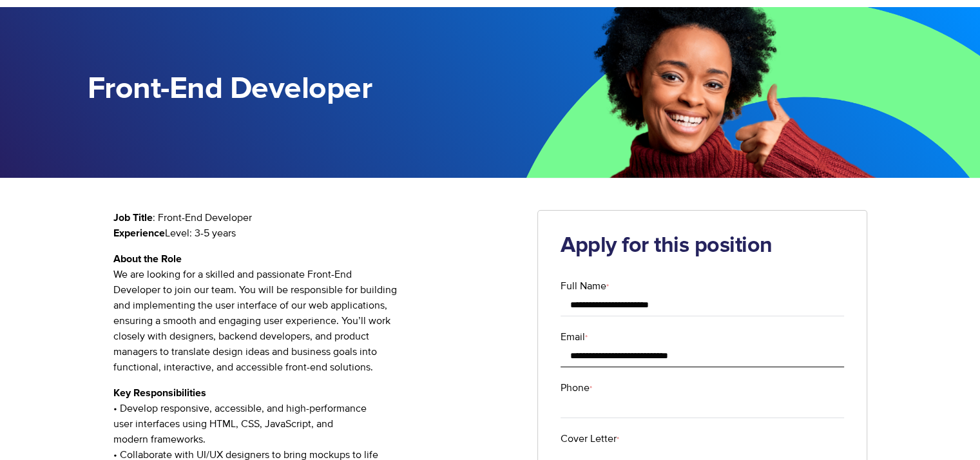 The image size is (980, 460). Describe the element at coordinates (316, 314) in the screenshot. I see `p: We are looking for a skilled and passionate Front-End Developer to join our team. You will be res...` at that location.